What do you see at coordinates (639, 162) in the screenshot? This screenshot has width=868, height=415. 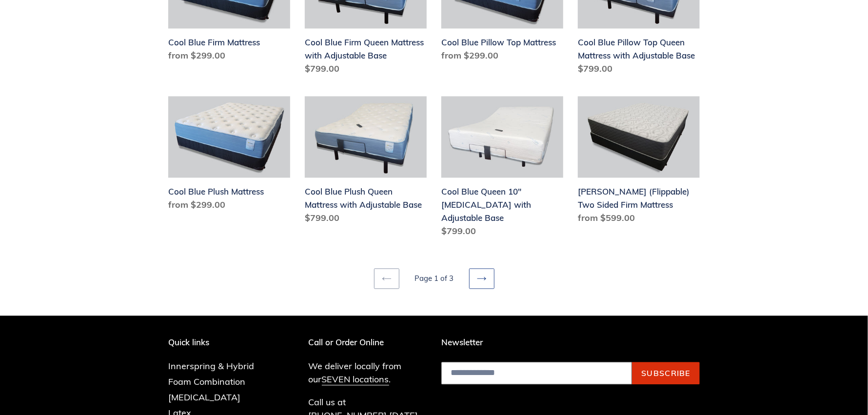 I see `a: Del Ray (Flippable) Two Sided Firm Mattress` at bounding box center [639, 162].